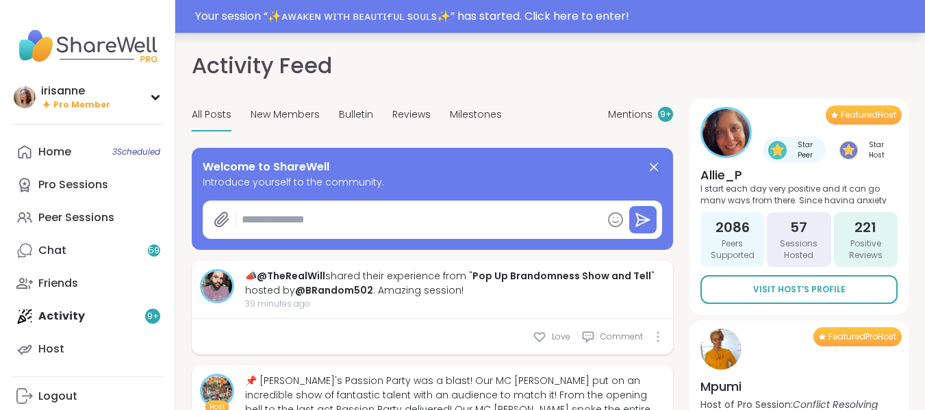 This screenshot has height=410, width=925. Describe the element at coordinates (266, 167) in the screenshot. I see `span: Welcome to ShareWell` at that location.